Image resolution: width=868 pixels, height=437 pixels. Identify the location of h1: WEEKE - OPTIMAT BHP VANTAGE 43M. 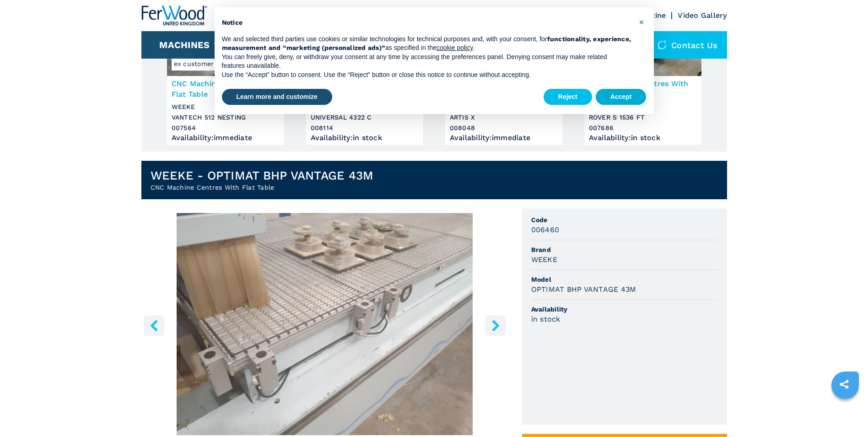
(262, 175).